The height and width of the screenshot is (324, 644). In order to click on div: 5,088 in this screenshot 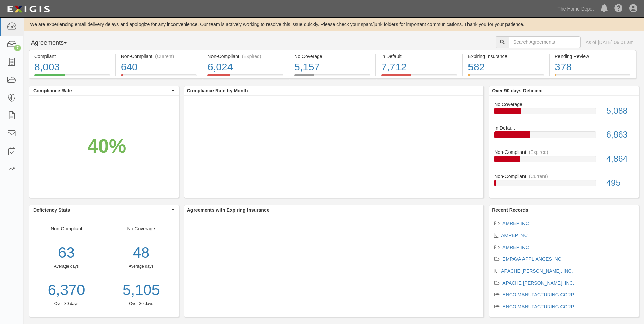, I will do `click(620, 111)`.